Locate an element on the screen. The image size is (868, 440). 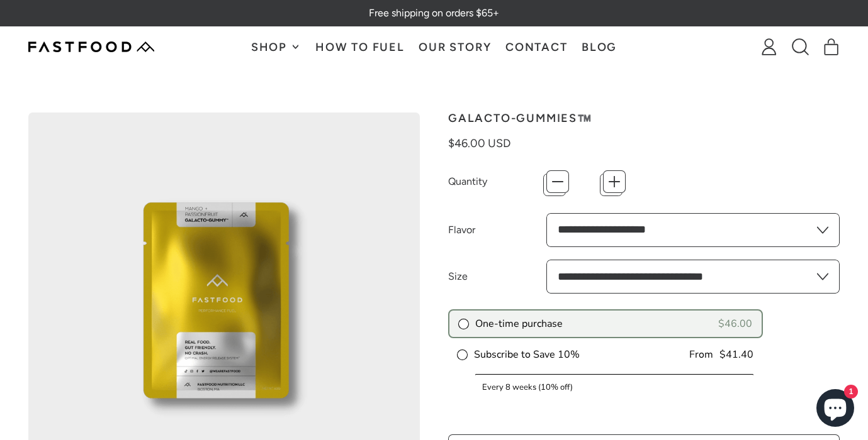
input: Subscribe to Save 10% is located at coordinates (461, 353).